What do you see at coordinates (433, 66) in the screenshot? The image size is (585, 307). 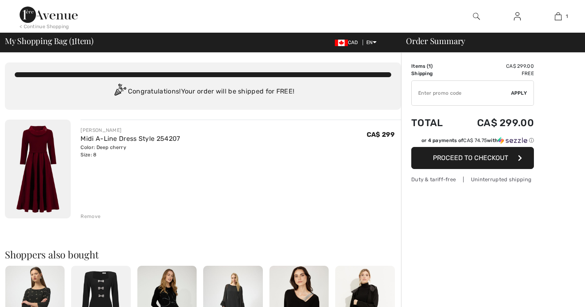 I see `td: Items ( )` at bounding box center [433, 66].